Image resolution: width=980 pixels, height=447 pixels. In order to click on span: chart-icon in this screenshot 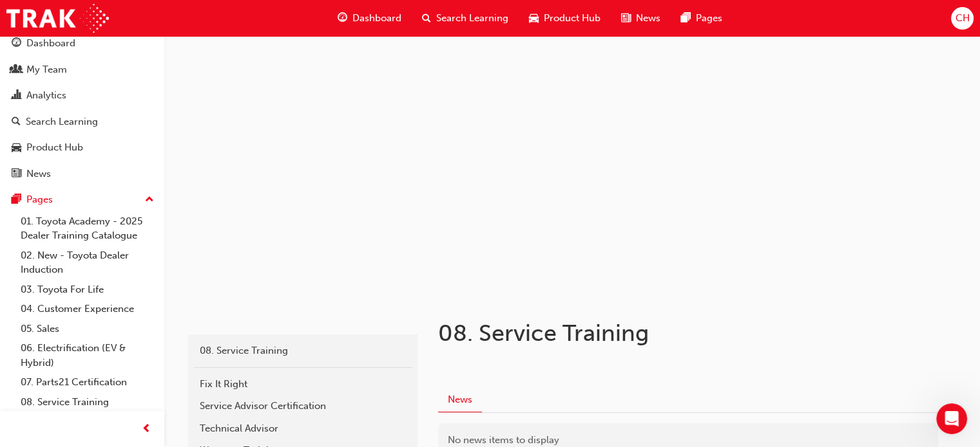, I will do `click(16, 96)`.